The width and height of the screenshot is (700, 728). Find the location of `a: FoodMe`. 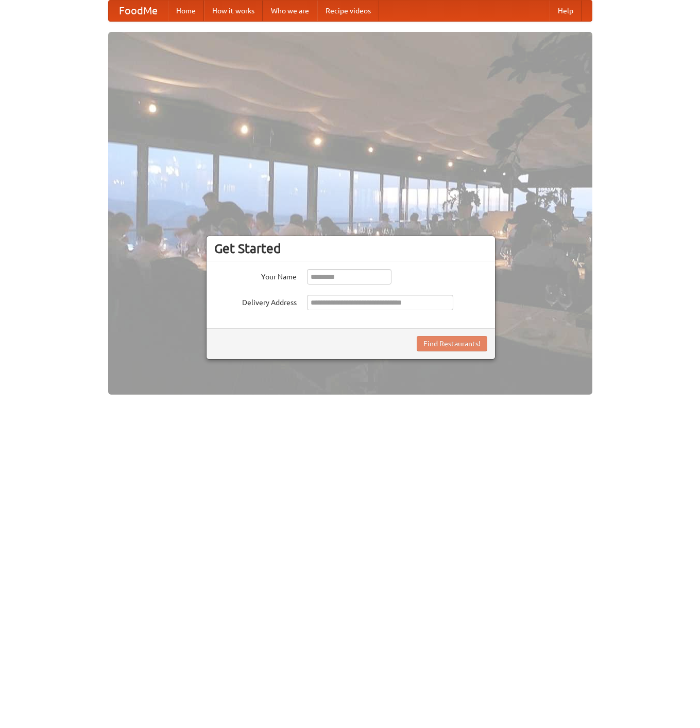

a: FoodMe is located at coordinates (138, 11).